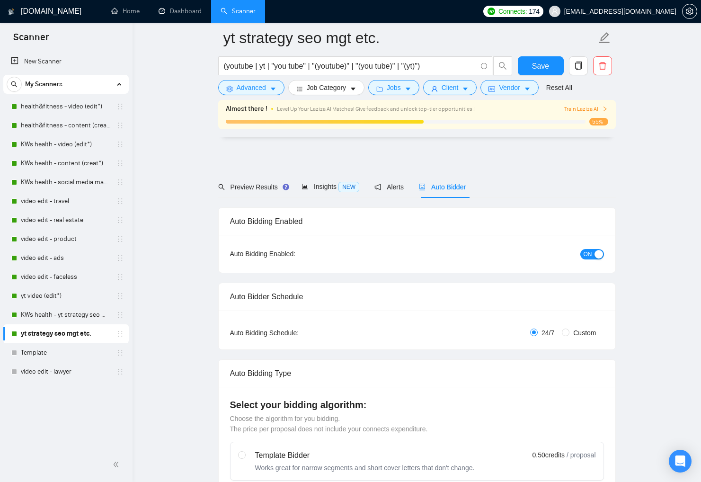  Describe the element at coordinates (410, 38) in the screenshot. I see `input: Scanner name...` at that location.